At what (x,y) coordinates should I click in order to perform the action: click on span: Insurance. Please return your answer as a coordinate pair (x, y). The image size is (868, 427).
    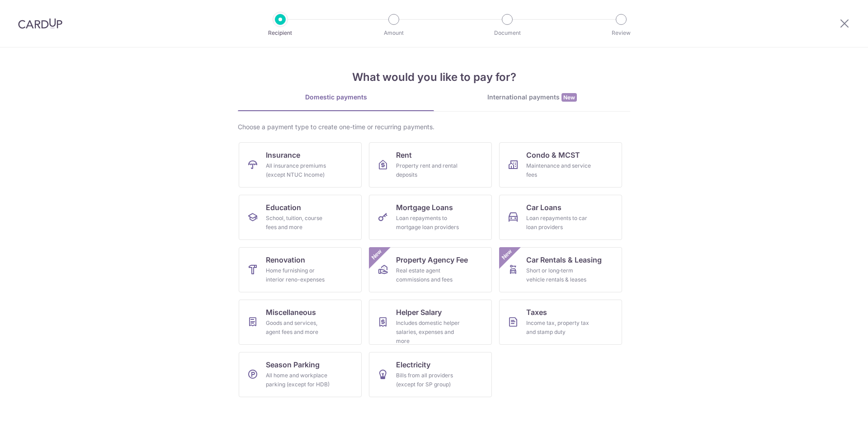
    Looking at the image, I should click on (283, 155).